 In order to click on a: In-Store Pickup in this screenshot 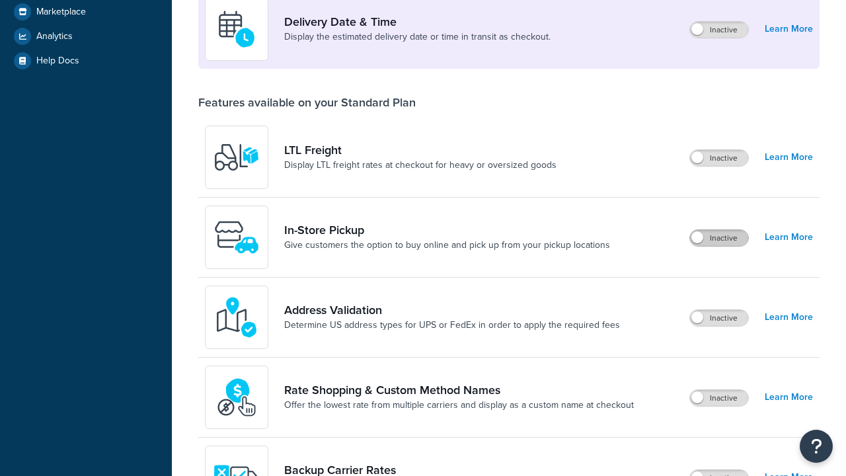, I will do `click(447, 230)`.